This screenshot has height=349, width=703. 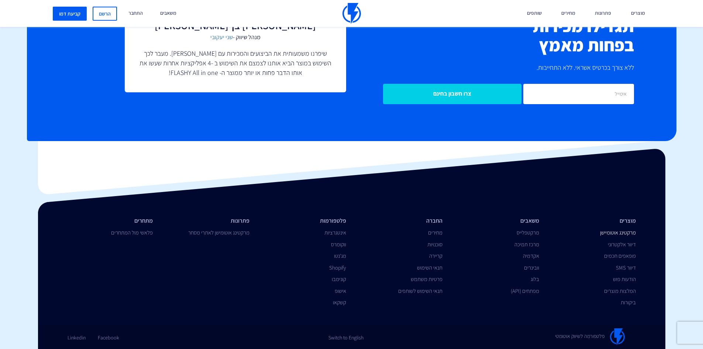 What do you see at coordinates (76, 334) in the screenshot?
I see `a: Linkedin` at bounding box center [76, 334].